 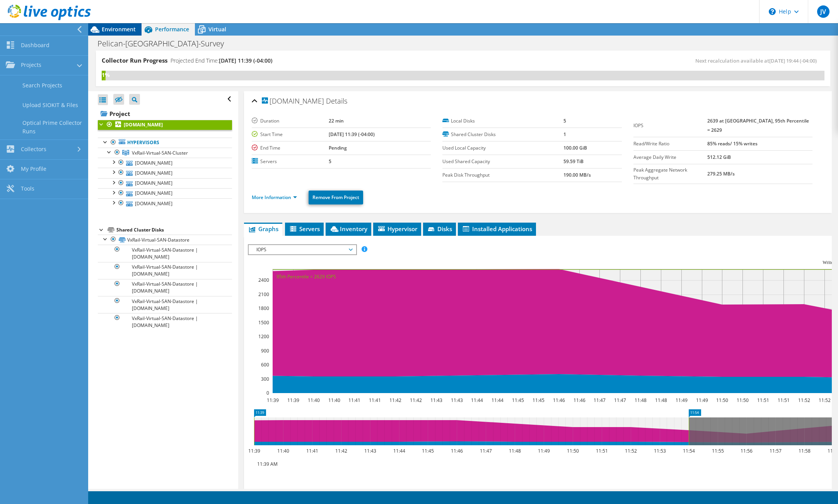 I want to click on b: Pending, so click(x=338, y=148).